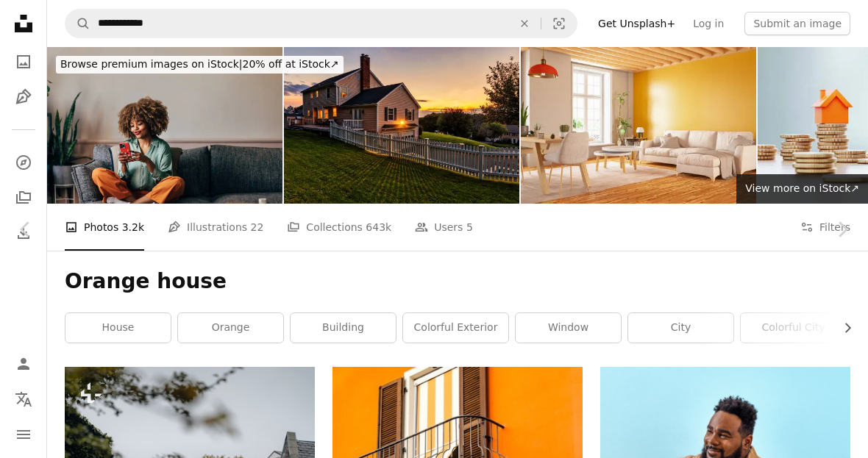 This screenshot has width=868, height=458. Describe the element at coordinates (639, 125) in the screenshot. I see `img: Modern interior Design Sofa with Yellow Wall` at that location.